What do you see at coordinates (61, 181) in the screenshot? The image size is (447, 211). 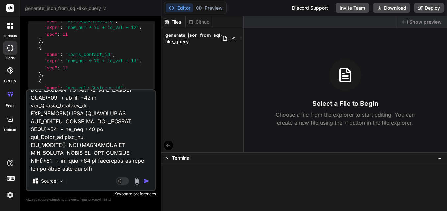 I see `img: Pick Models` at bounding box center [61, 181].